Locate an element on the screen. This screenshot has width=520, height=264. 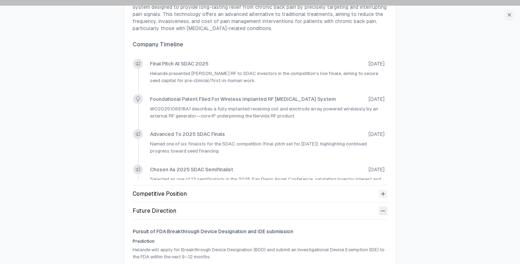
p: WO2025106918A1 describes a fully implanted receiving coil and electrode array powered wirelessly ... is located at coordinates (267, 113).